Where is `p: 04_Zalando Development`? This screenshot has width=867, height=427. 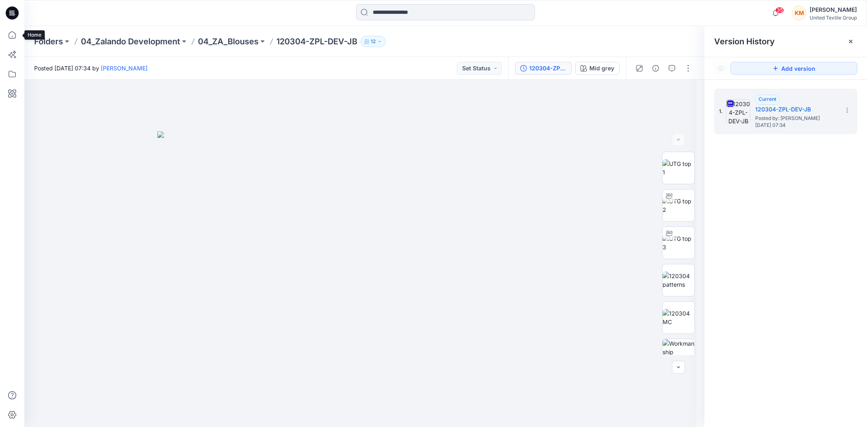 p: 04_Zalando Development is located at coordinates (130, 41).